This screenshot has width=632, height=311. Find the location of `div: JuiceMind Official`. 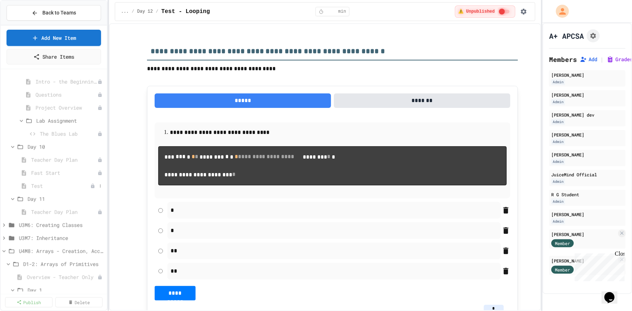

div: JuiceMind Official is located at coordinates (587, 175).